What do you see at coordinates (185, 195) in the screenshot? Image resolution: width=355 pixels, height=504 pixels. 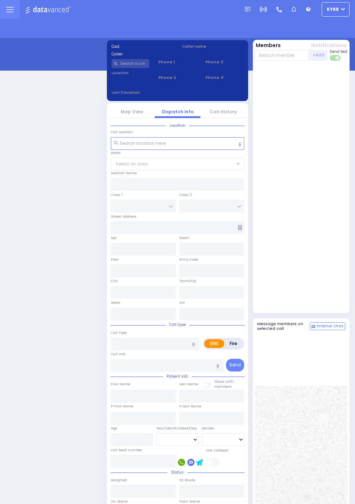 I see `label: Cross 2` at bounding box center [185, 195].